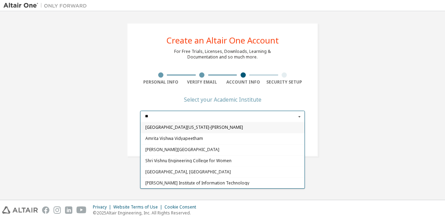  Describe the element at coordinates (223, 161) in the screenshot. I see `span: Shri Vishnu Engineering College for Women` at that location.